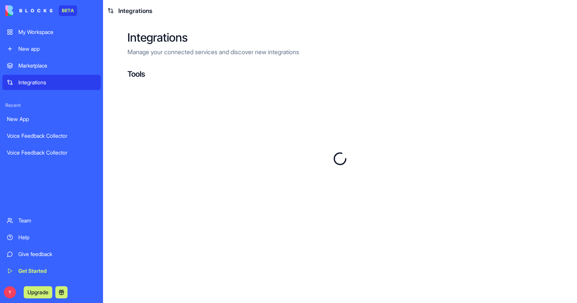 The height and width of the screenshot is (303, 577). I want to click on img: logo, so click(29, 11).